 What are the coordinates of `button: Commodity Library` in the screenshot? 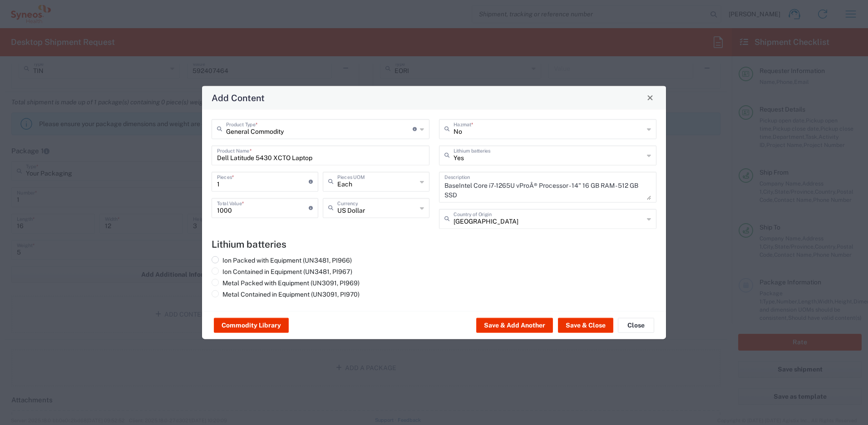 It's located at (251, 325).